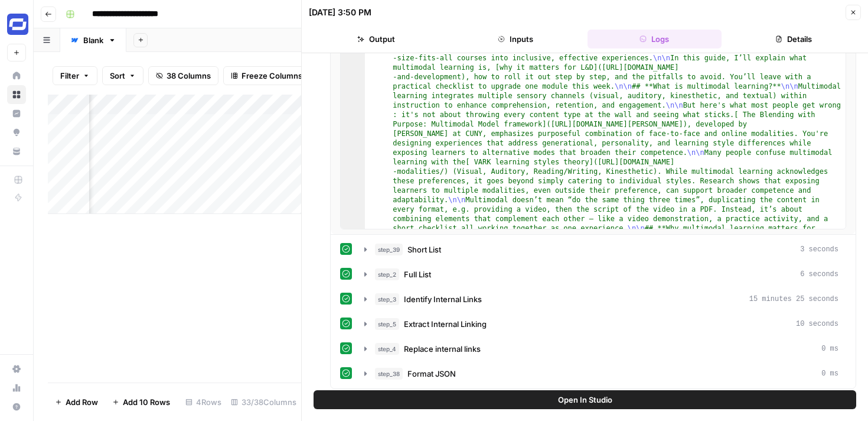 This screenshot has height=421, width=868. I want to click on span: Sort, so click(118, 76).